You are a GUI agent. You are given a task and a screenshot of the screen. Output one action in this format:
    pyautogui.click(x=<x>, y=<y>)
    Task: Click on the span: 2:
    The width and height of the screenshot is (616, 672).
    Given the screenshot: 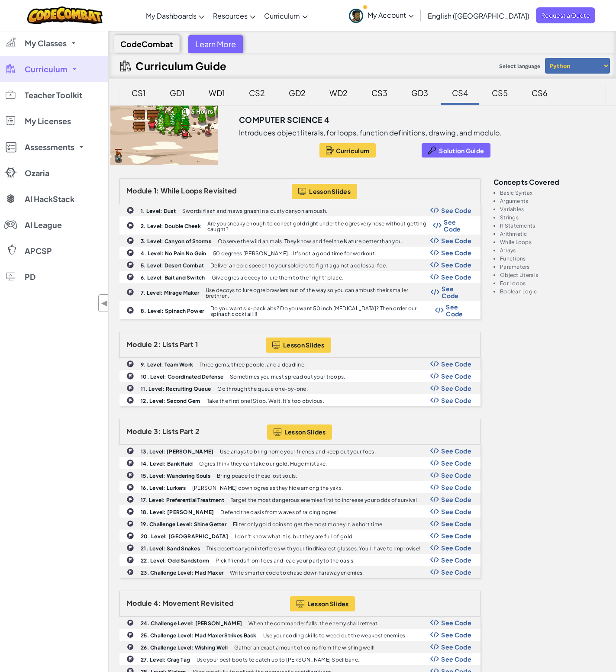 What is the action you would take?
    pyautogui.click(x=157, y=344)
    